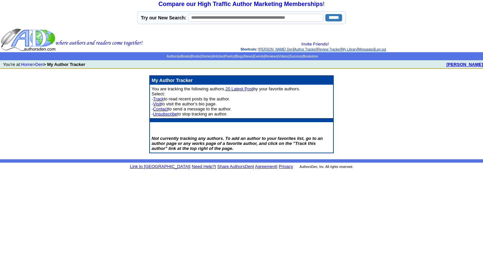  Describe the element at coordinates (235, 167) in the screenshot. I see `a: Share AuthorsDen` at that location.